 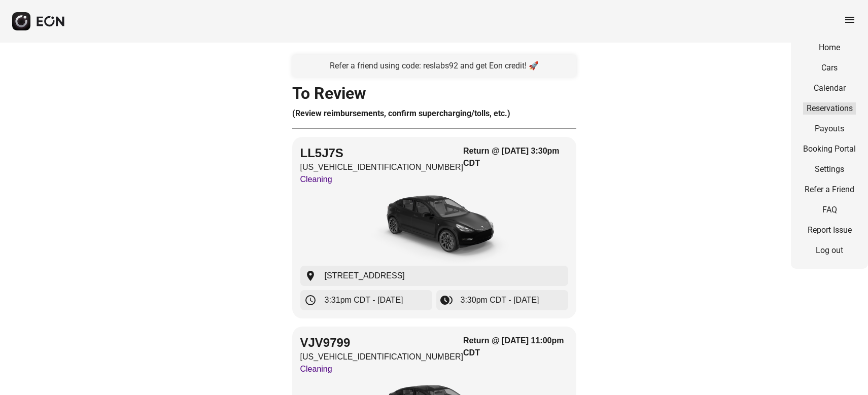 I want to click on h3: (Review reimbursements, confirm supercharging/tolls, etc.), so click(x=434, y=114).